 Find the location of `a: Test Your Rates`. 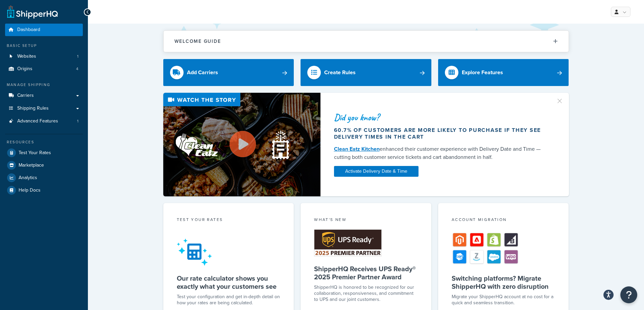

a: Test Your Rates is located at coordinates (44, 153).